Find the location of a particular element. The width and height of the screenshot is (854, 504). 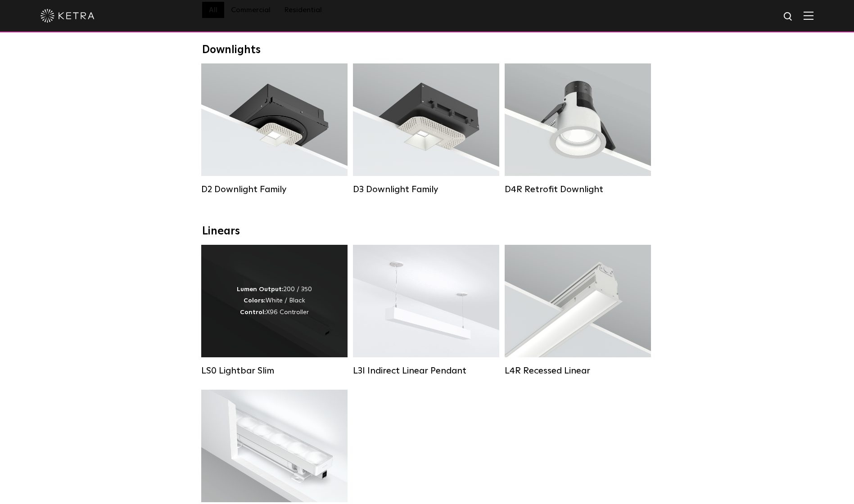

strong: Colors: is located at coordinates (254, 301).